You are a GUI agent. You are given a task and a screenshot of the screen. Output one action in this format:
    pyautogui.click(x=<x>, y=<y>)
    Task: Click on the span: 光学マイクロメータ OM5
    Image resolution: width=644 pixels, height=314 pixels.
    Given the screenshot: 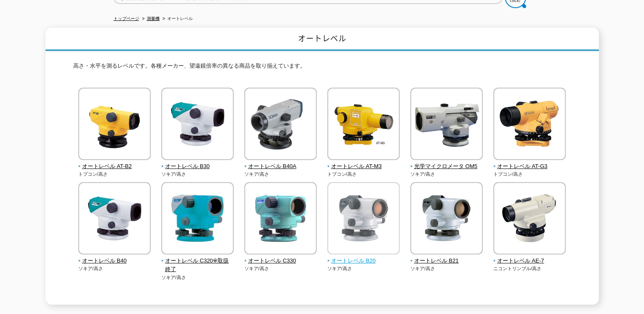 What is the action you would take?
    pyautogui.click(x=446, y=166)
    